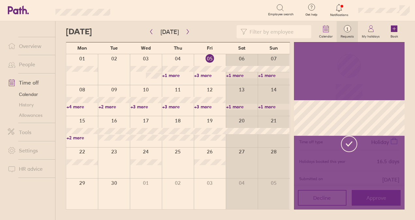 This screenshot has width=415, height=220. Describe the element at coordinates (114, 48) in the screenshot. I see `span: Tue` at that location.